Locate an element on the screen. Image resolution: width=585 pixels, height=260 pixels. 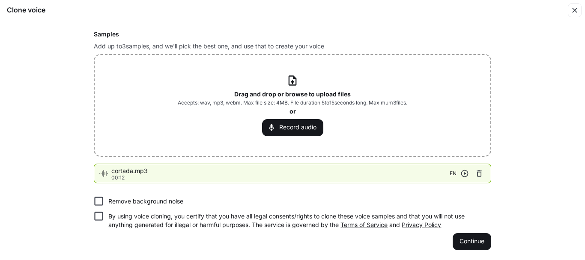
h5: Clone voice is located at coordinates (26, 10).